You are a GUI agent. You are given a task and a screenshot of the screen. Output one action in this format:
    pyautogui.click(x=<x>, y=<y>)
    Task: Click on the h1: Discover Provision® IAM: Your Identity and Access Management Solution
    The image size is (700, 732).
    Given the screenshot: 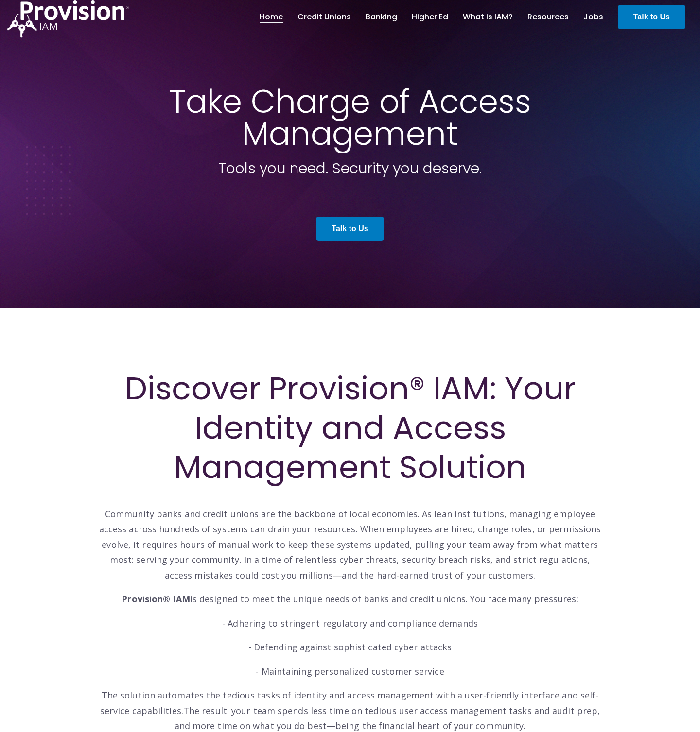 What is the action you would take?
    pyautogui.click(x=350, y=428)
    